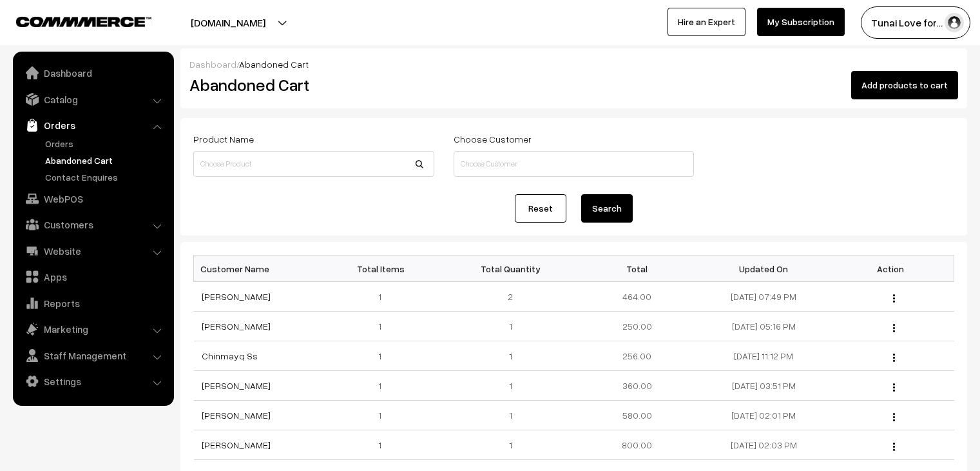 This screenshot has width=980, height=471. I want to click on a: COMMMERCE, so click(72, 20).